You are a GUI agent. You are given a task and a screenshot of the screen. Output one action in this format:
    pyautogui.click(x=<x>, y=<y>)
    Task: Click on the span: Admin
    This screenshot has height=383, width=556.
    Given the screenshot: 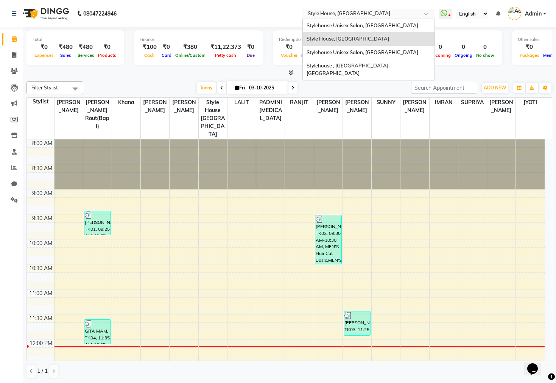 What is the action you would take?
    pyautogui.click(x=533, y=14)
    